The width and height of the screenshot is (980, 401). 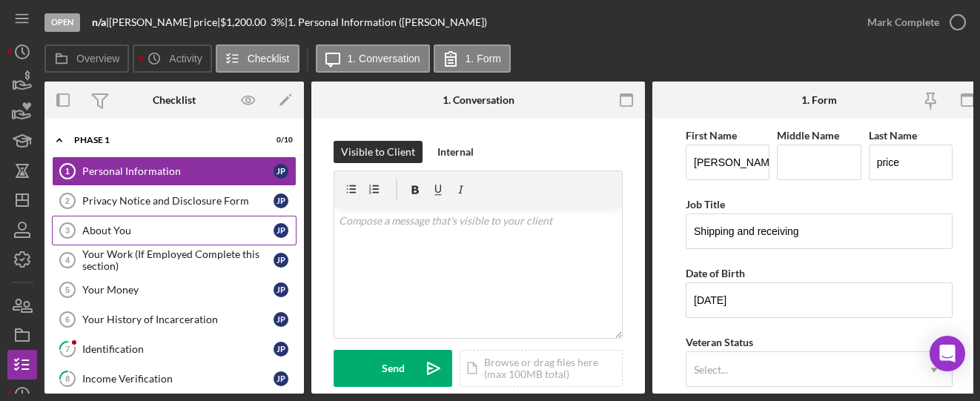 I want to click on a: 6Your History of Incarcerationjp, so click(x=174, y=320).